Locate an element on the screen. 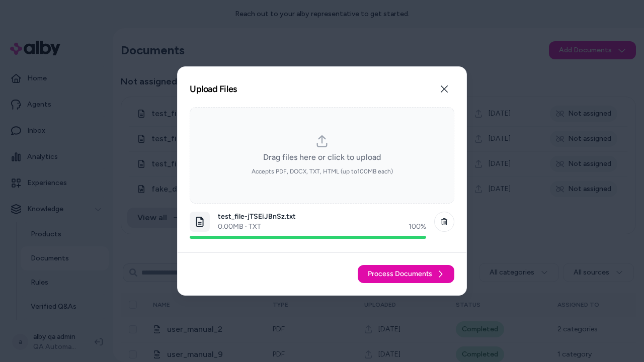 This screenshot has height=362, width=644. button: Process Documents is located at coordinates (406, 274).